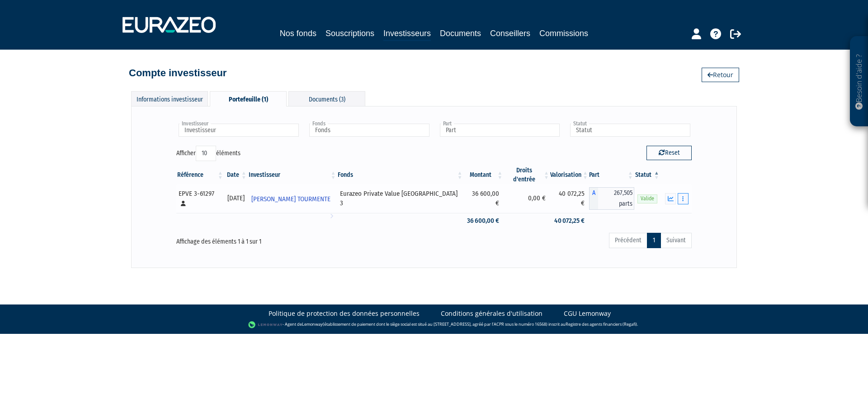 This screenshot has width=868, height=411. I want to click on td: 0,00 €, so click(527, 199).